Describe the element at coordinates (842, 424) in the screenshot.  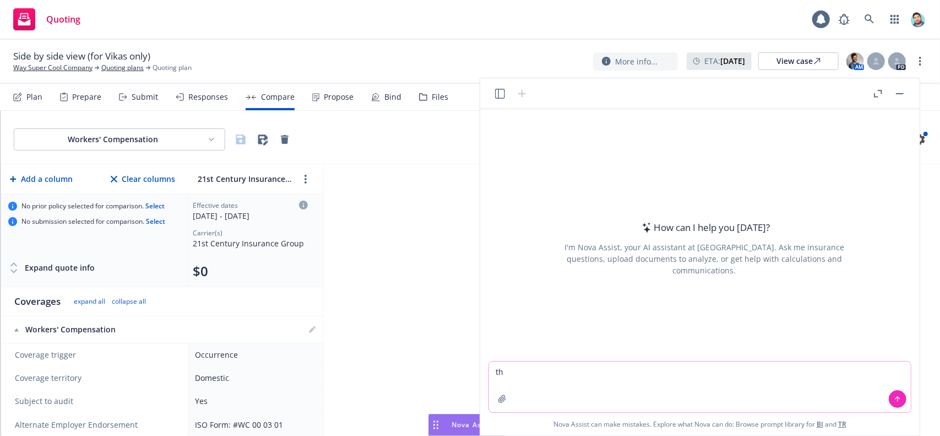
I see `a: TR` at that location.